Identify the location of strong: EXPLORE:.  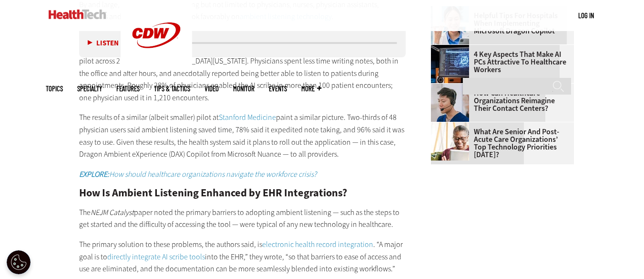
(94, 174).